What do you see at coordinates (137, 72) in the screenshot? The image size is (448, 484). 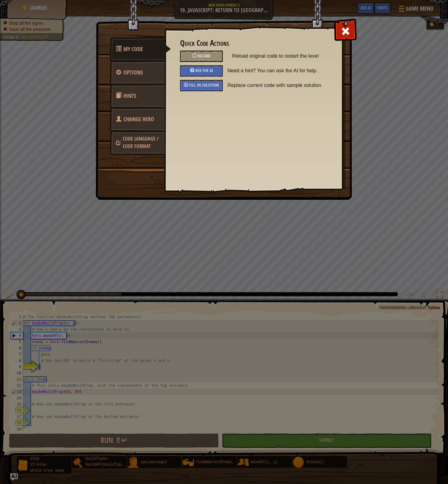 I see `a: Options` at bounding box center [137, 72].